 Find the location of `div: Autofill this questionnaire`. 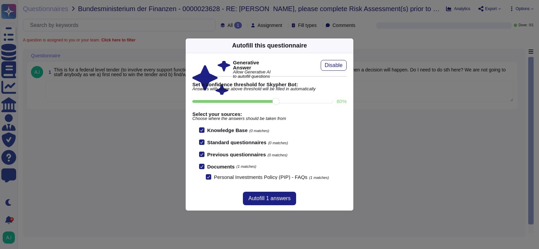

div: Autofill this questionnaire is located at coordinates (270, 45).